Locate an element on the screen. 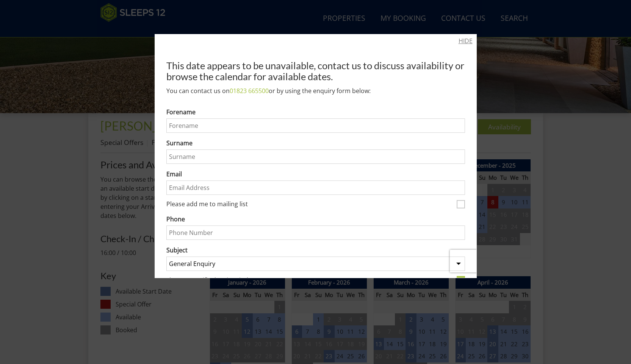 The width and height of the screenshot is (631, 364). p: You can contact us on or by using the enquiry form below: is located at coordinates (316, 91).